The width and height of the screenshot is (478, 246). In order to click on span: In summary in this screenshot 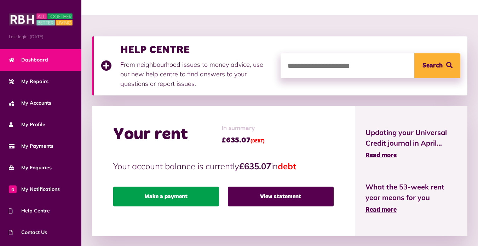, I will do `click(243, 128)`.